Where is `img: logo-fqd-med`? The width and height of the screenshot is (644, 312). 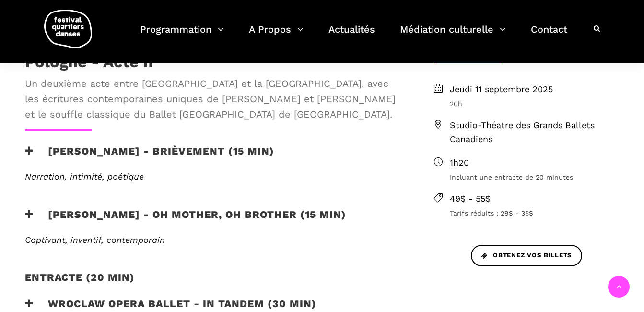
img: logo-fqd-med is located at coordinates (68, 29).